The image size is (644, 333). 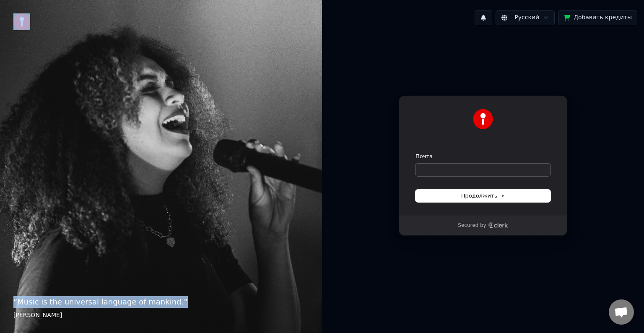 What do you see at coordinates (621, 312) in the screenshot?
I see `div: Открытый чат` at bounding box center [621, 312].